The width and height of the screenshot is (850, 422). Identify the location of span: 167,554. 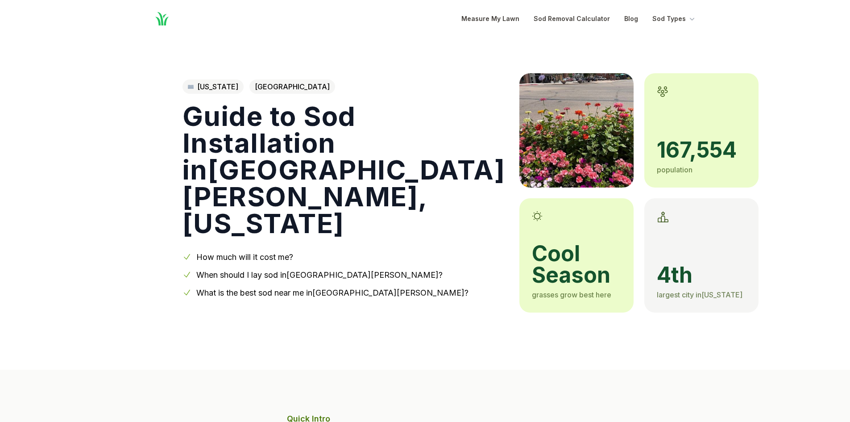
(702, 150).